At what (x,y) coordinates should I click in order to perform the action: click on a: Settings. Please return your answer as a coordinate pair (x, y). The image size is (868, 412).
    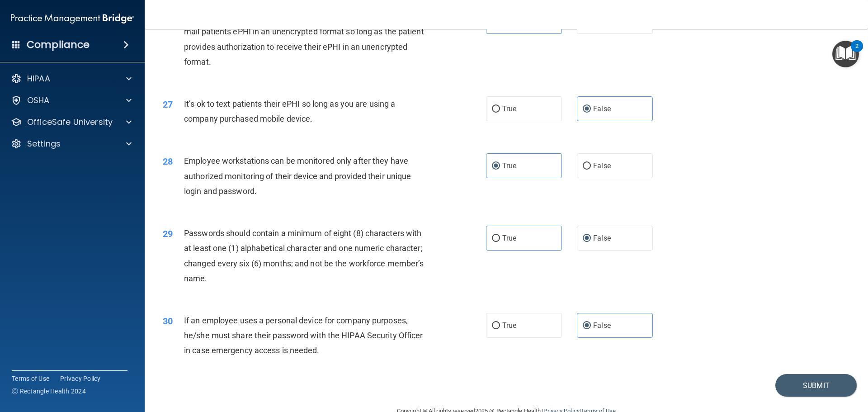
    Looking at the image, I should click on (71, 144).